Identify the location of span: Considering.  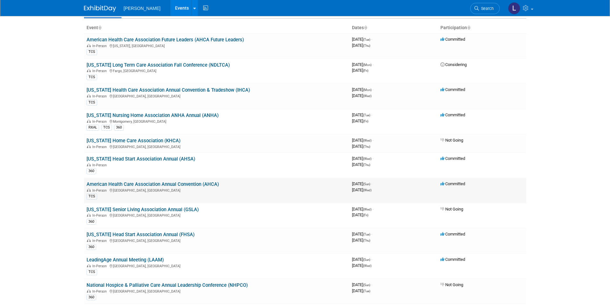
(454, 64).